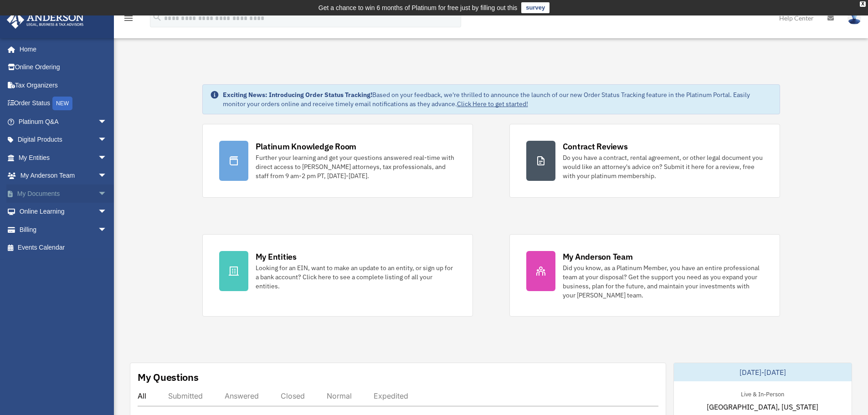 Image resolution: width=868 pixels, height=415 pixels. What do you see at coordinates (157, 17) in the screenshot?
I see `i: search` at bounding box center [157, 17].